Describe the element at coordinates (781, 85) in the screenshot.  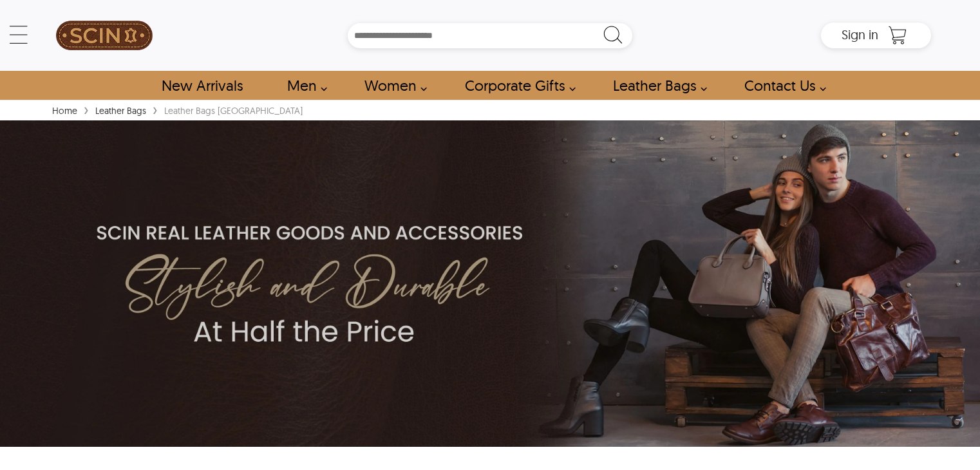
I see `a: contact-us` at that location.